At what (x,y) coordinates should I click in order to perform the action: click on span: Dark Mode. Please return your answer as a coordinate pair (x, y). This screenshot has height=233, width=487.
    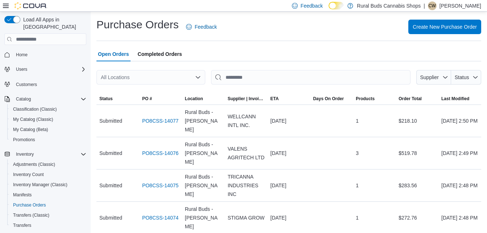
    Looking at the image, I should click on (329, 9).